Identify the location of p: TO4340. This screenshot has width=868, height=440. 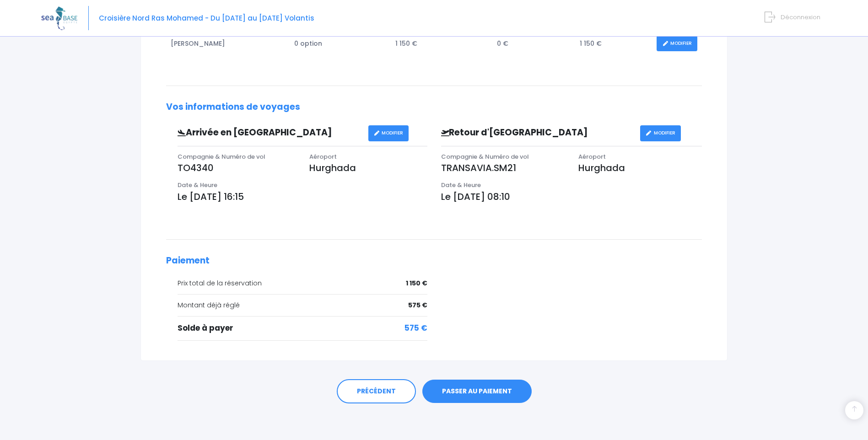
(237, 168).